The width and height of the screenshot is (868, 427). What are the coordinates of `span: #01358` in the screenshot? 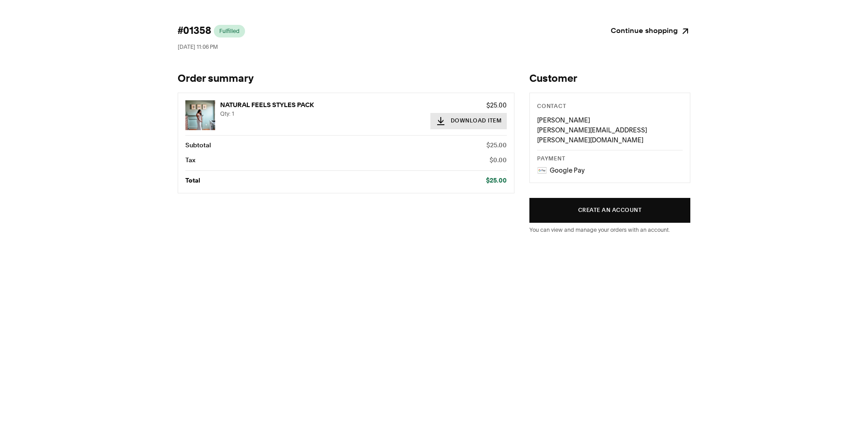 It's located at (194, 31).